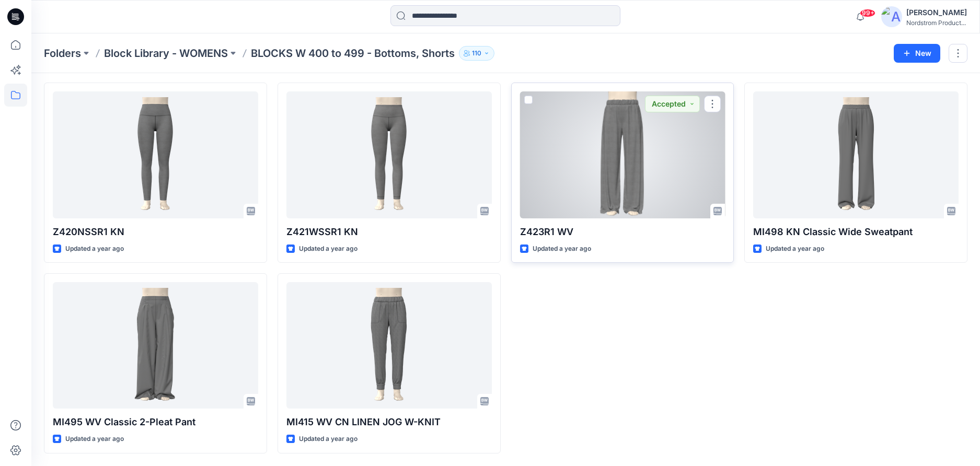 This screenshot has width=980, height=466. What do you see at coordinates (937, 23) in the screenshot?
I see `div: Nordstrom Product...` at bounding box center [937, 23].